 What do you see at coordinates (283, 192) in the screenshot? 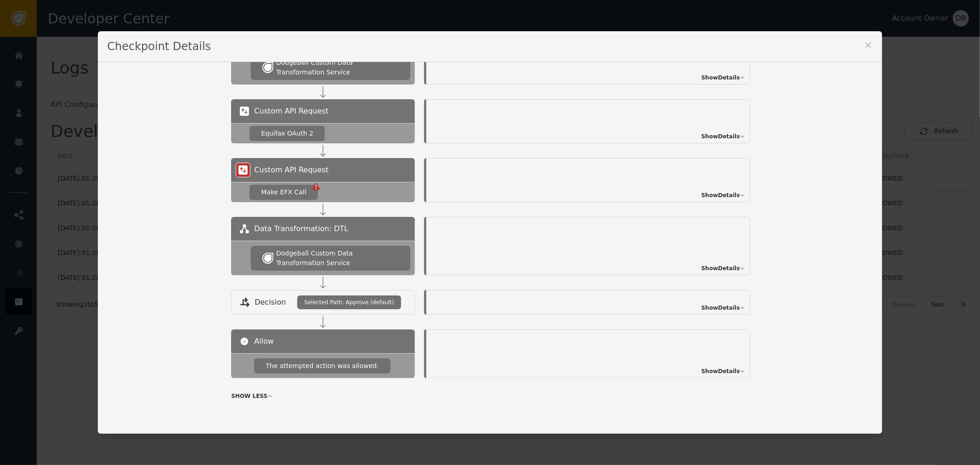
I see `div: Make EFX Call` at bounding box center [283, 192].